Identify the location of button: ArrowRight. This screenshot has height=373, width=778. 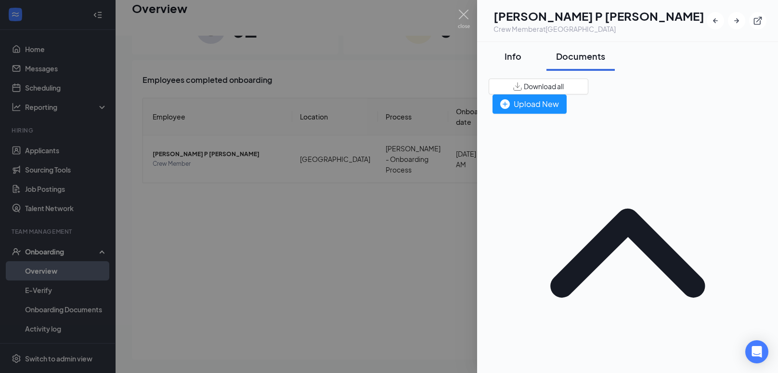
(737, 21).